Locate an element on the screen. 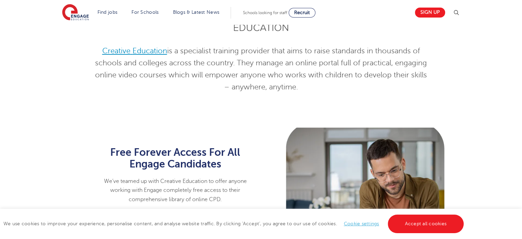  h2: Free Forever Access For All Engage Candidates is located at coordinates (175, 158).